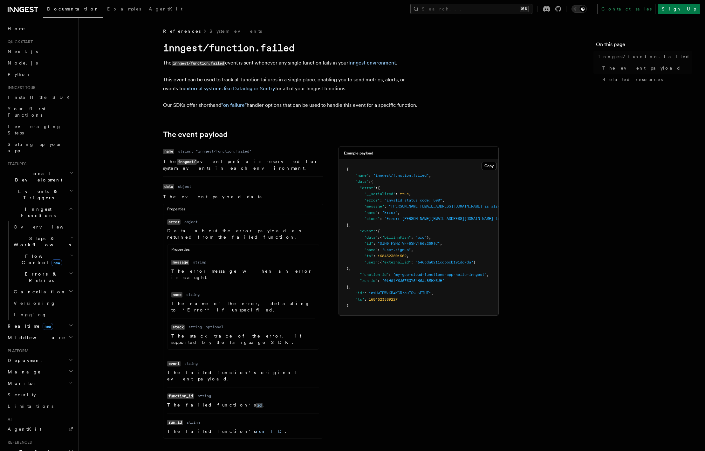 The height and width of the screenshot is (451, 705). What do you see at coordinates (243, 307) in the screenshot?
I see `p: The name of the error, defaulting to "Error" if unspecified.` at bounding box center [243, 307].